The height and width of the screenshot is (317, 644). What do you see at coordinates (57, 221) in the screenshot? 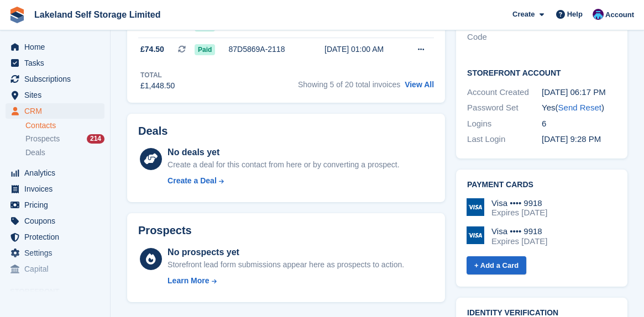
I see `span: Coupons` at bounding box center [57, 221].